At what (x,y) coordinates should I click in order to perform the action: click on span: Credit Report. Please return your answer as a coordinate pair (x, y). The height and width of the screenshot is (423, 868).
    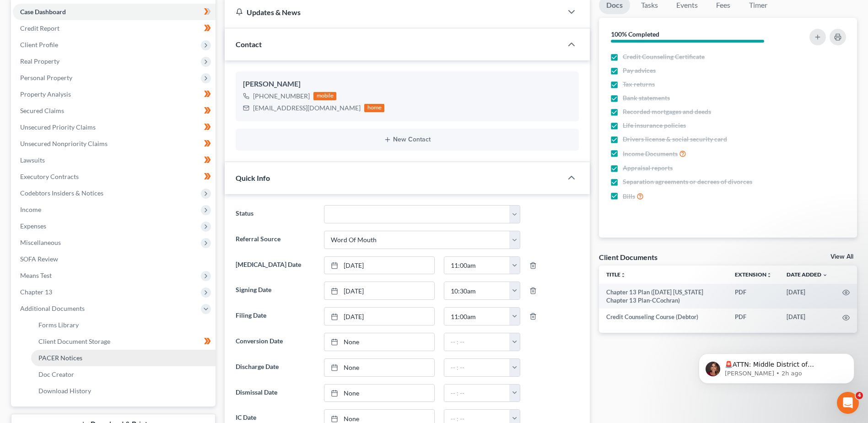
    Looking at the image, I should click on (40, 28).